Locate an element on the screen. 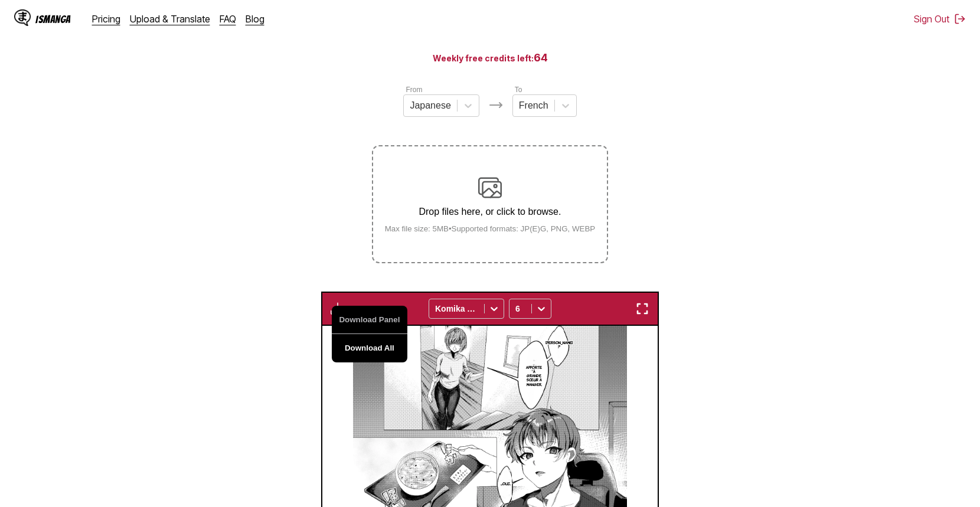 This screenshot has height=507, width=980. p: ...Oui. is located at coordinates (506, 484).